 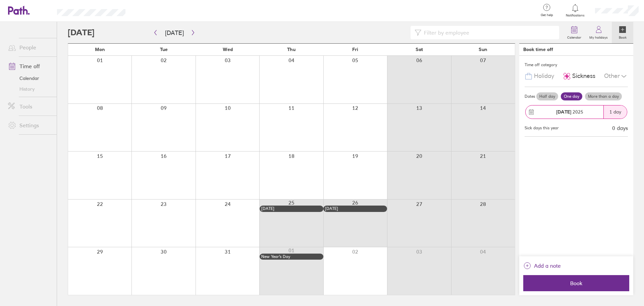 What do you see at coordinates (570, 112) in the screenshot?
I see `span: 2025` at bounding box center [570, 112].